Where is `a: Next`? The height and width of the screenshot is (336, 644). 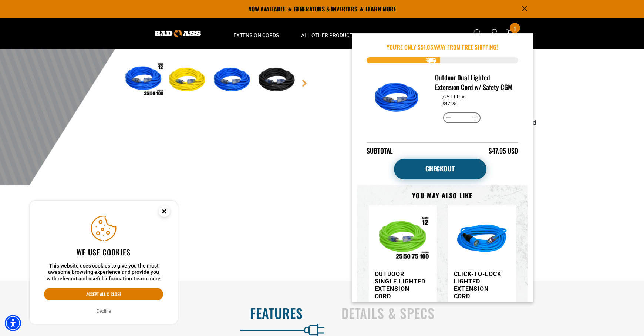
a: Next is located at coordinates (304, 83).